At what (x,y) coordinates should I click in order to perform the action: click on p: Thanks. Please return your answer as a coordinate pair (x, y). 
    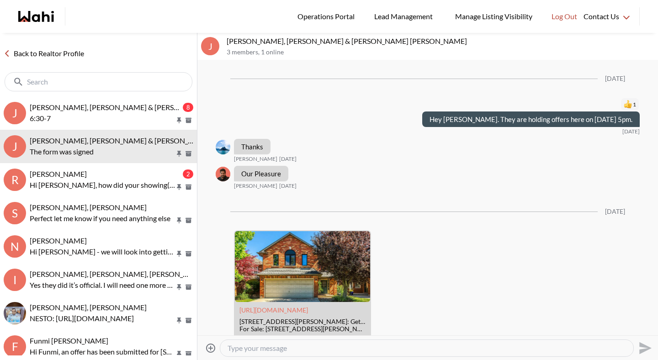
    Looking at the image, I should click on (252, 147).